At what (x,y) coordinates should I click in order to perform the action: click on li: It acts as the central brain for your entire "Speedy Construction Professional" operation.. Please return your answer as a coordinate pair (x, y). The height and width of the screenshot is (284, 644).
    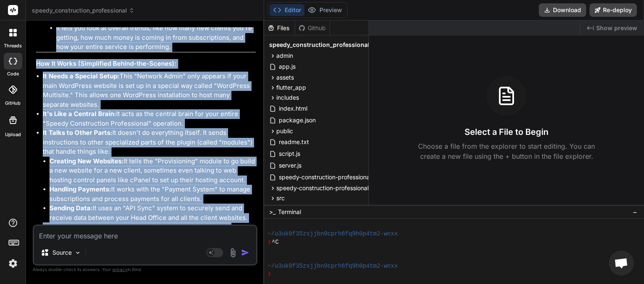
    Looking at the image, I should click on (149, 118).